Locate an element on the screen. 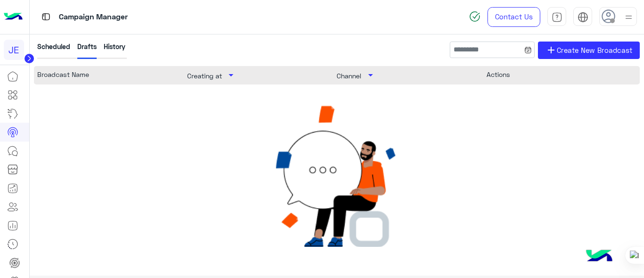 The width and height of the screenshot is (644, 278). span: add is located at coordinates (551, 50).